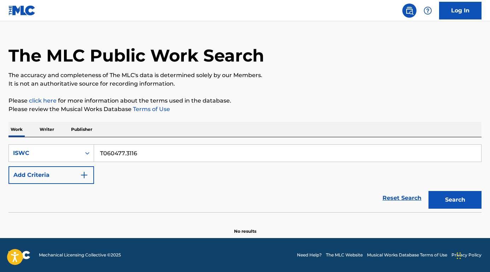  I want to click on p: The accuracy and completeness of The MLC's data is determined solely by our Members., so click(245, 75).